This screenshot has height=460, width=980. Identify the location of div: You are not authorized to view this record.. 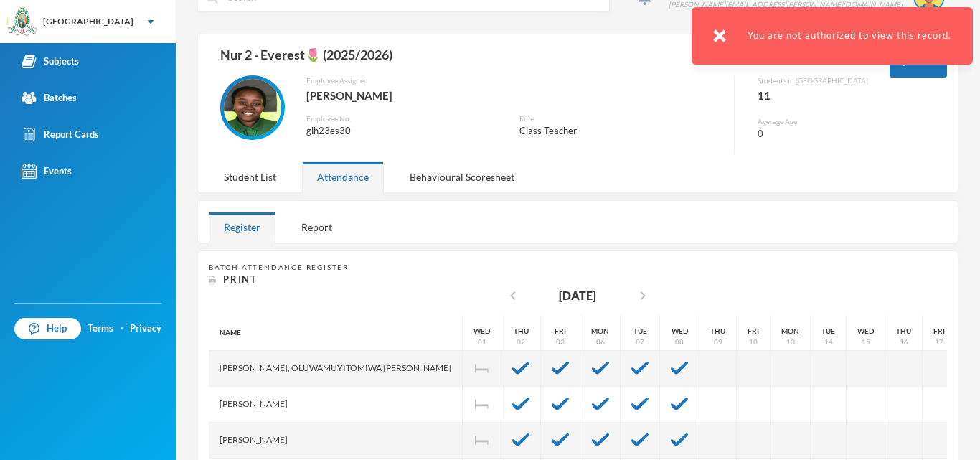
(832, 36).